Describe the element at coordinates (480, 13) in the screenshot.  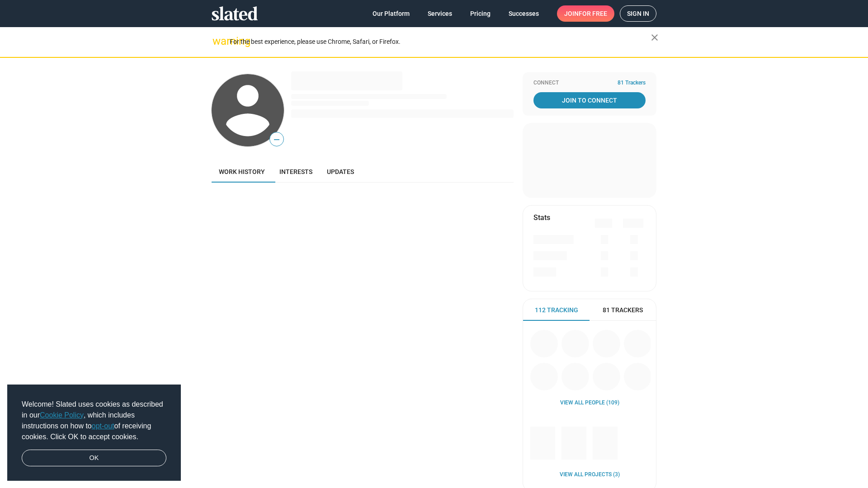
I see `a: Pricing` at that location.